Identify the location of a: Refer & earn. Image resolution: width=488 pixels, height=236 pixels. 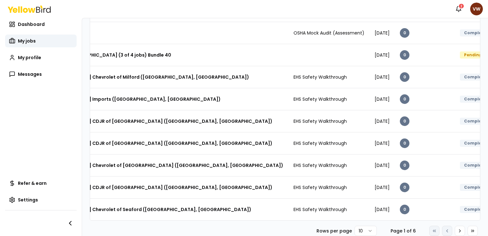
(41, 183).